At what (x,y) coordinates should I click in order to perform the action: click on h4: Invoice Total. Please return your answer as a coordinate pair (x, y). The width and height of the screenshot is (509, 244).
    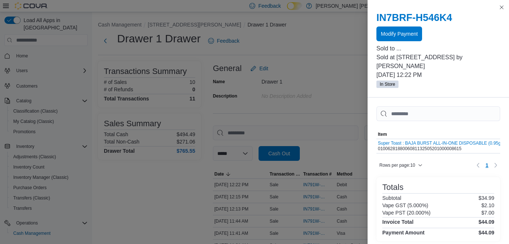
    Looking at the image, I should click on (398, 222).